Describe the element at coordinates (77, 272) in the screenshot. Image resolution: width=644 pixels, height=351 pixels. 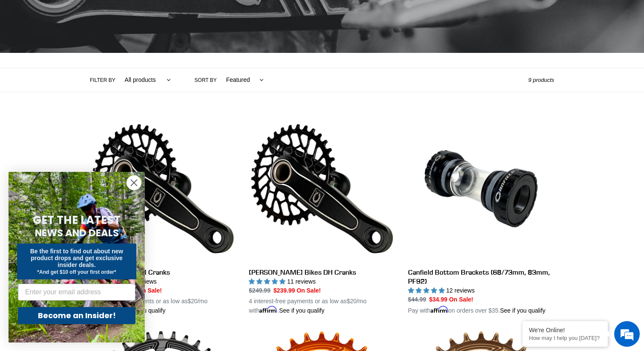
I see `span: *And get $10 off your first order*` at that location.